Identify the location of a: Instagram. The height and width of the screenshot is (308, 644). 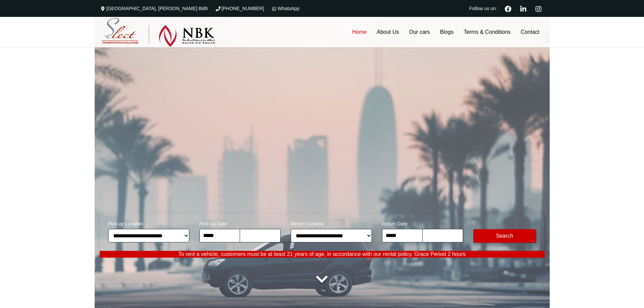
(539, 9).